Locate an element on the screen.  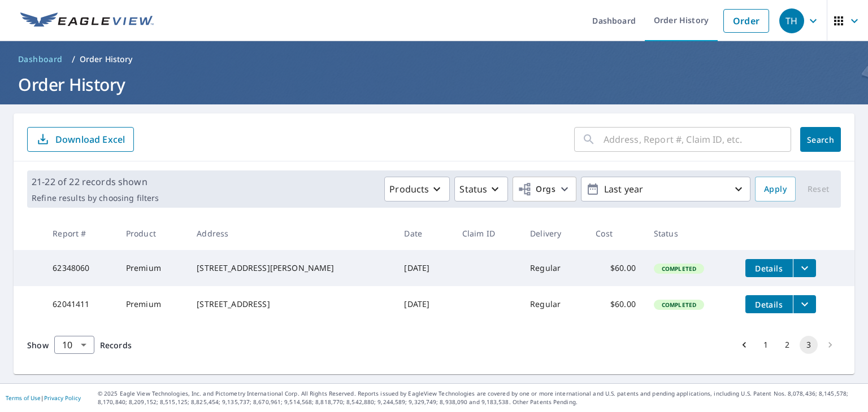
a: Terms of Use is located at coordinates (23, 398).